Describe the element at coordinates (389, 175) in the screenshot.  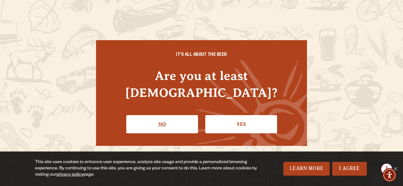
I see `div: Accessibility Menu` at that location.